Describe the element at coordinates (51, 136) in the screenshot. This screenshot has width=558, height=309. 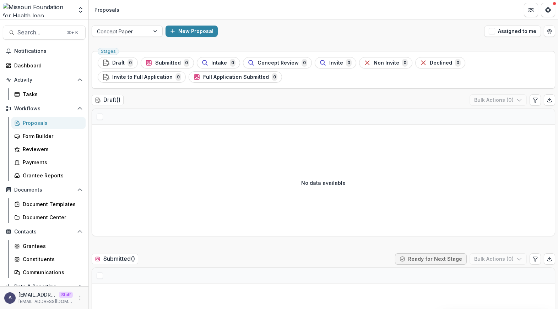
I see `div: Form Builder` at that location.